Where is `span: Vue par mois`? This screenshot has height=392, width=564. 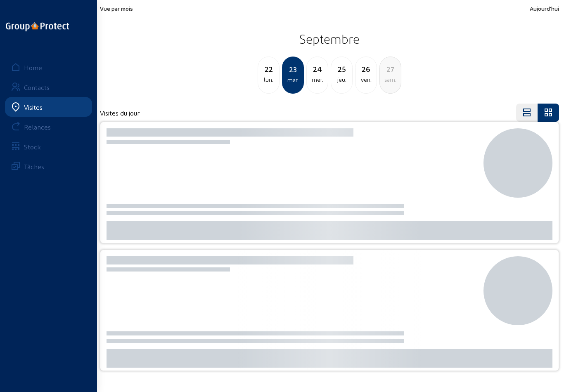
span: Vue par mois is located at coordinates (117, 8).